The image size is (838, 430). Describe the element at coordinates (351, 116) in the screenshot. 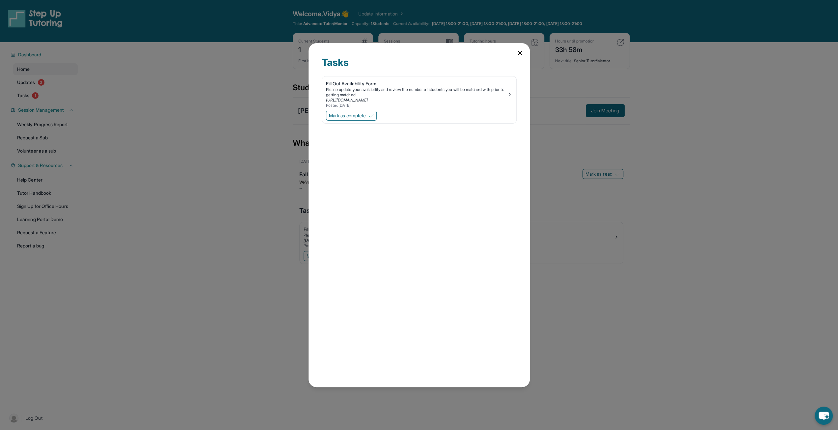

I see `button: Mark as complete` at that location.